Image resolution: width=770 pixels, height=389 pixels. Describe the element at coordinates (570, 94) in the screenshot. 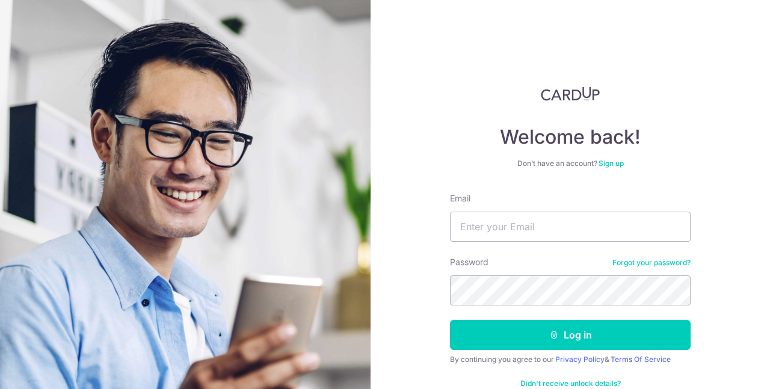

I see `img: CardUp Logo` at that location.